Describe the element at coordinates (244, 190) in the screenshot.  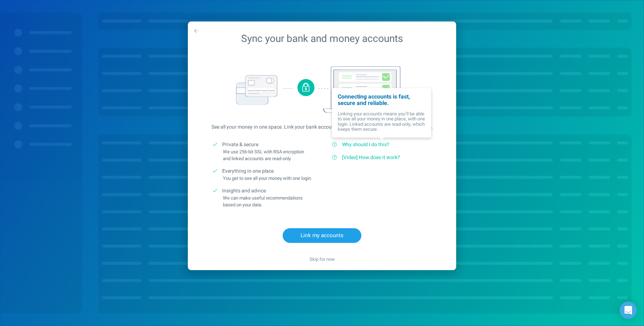
I see `span: Insights and advice` at that location.